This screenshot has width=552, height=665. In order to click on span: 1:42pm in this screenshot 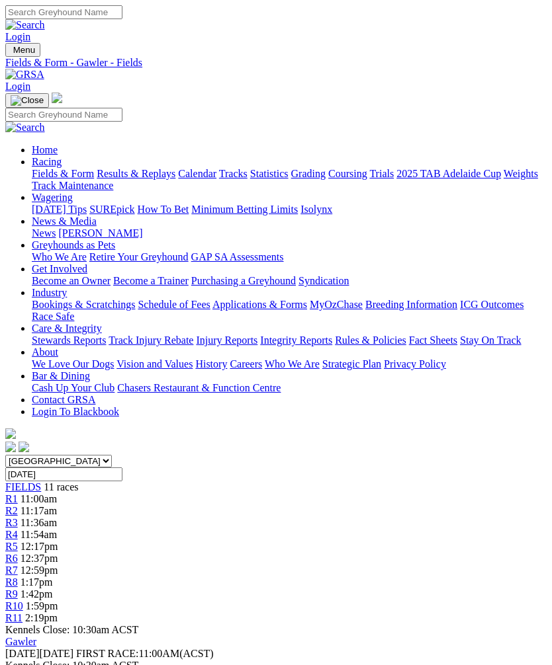, I will do `click(36, 594)`.